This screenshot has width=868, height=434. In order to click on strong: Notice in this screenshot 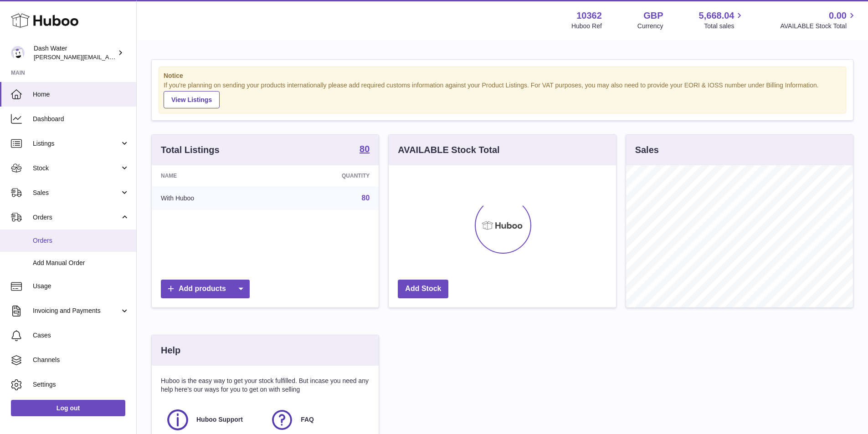, I will do `click(502, 75)`.